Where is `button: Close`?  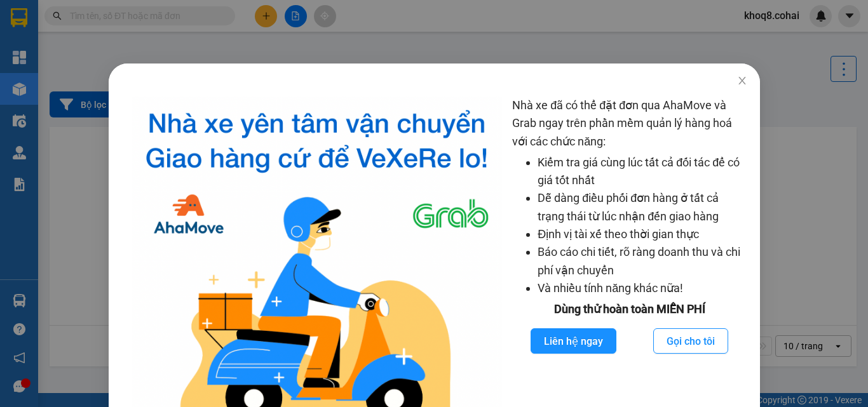 button: Close is located at coordinates (742, 81).